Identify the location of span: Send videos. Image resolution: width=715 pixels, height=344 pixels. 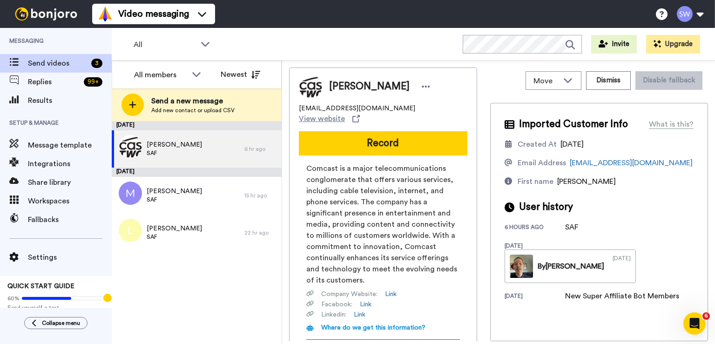
(58, 63).